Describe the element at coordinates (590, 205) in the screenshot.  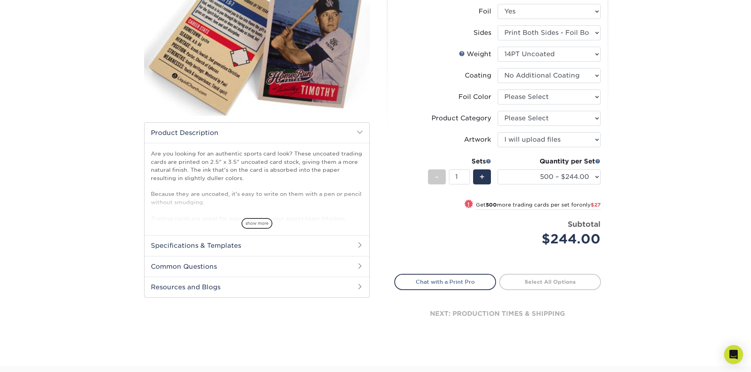
I see `span: only` at that location.